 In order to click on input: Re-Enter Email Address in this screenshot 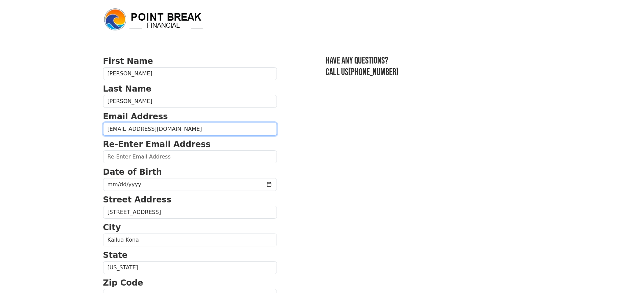, I will do `click(190, 156)`.